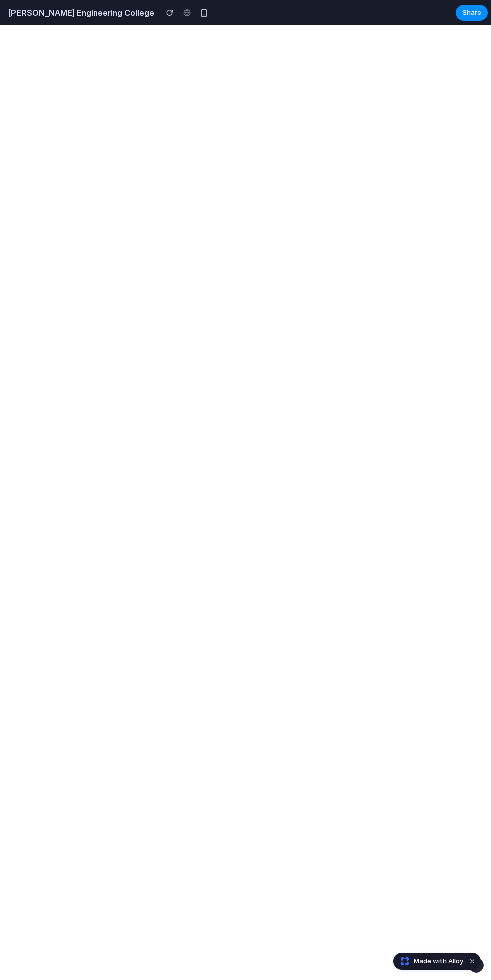  Describe the element at coordinates (472, 12) in the screenshot. I see `button: Share` at that location.